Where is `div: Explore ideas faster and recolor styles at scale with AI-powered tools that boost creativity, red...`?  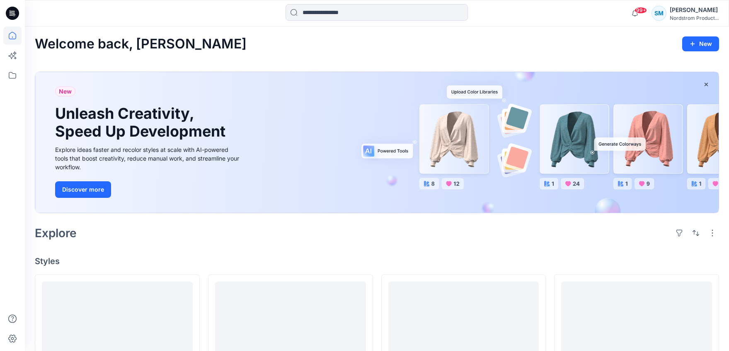 div: Explore ideas faster and recolor styles at scale with AI-powered tools that boost creativity, red... is located at coordinates (148, 158).